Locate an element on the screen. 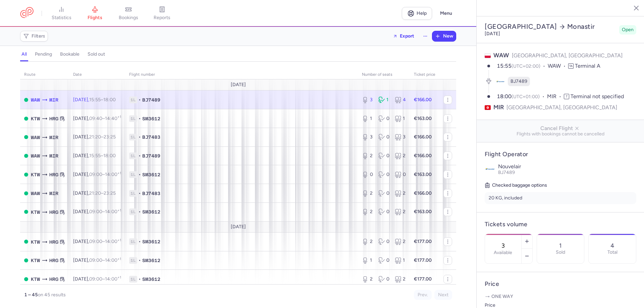 The image size is (644, 308). span: T is located at coordinates (567, 97).